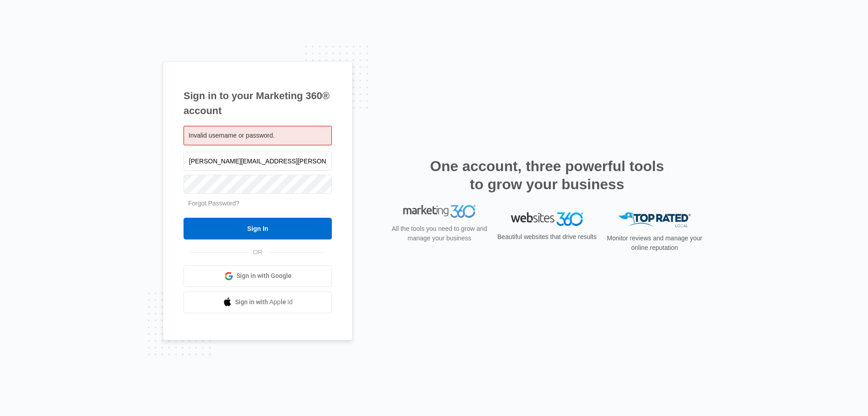 This screenshot has width=868, height=416. I want to click on span: OR, so click(257, 252).